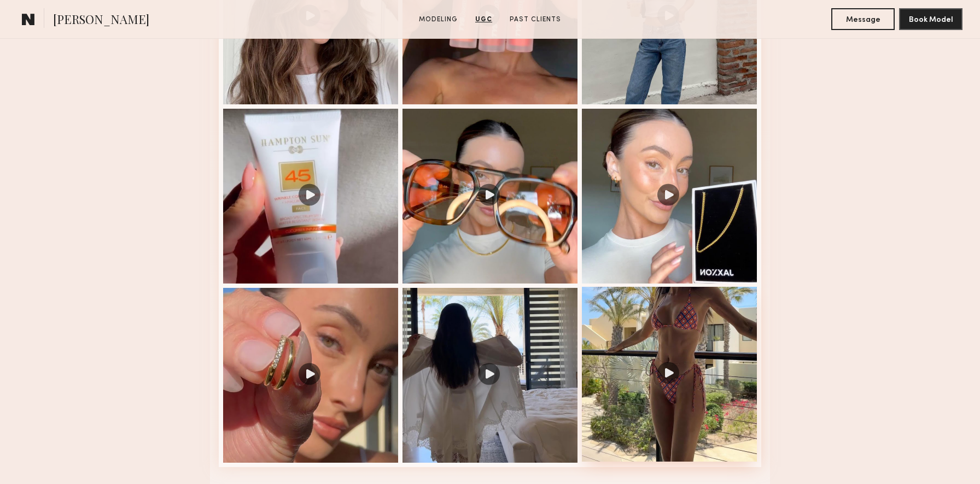 Image resolution: width=980 pixels, height=484 pixels. What do you see at coordinates (535, 20) in the screenshot?
I see `a: Past Clients` at bounding box center [535, 20].